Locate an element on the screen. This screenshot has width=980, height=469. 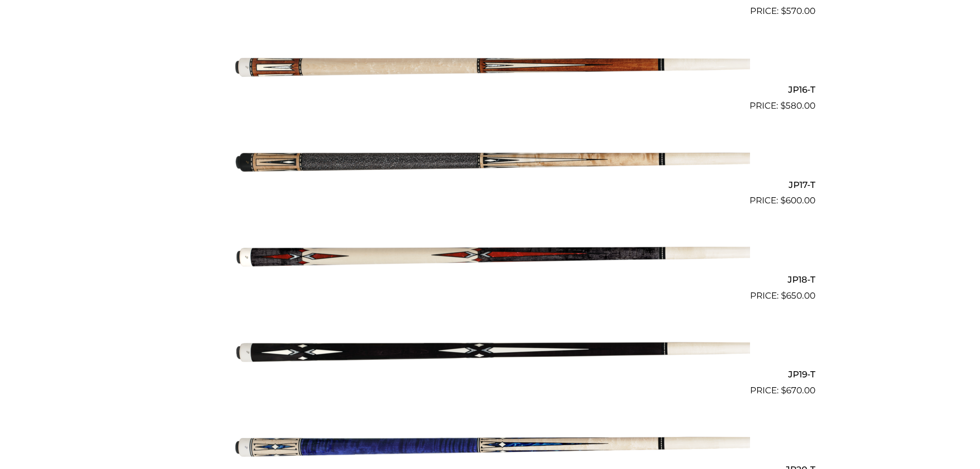
img: JP18-T is located at coordinates (490, 255).